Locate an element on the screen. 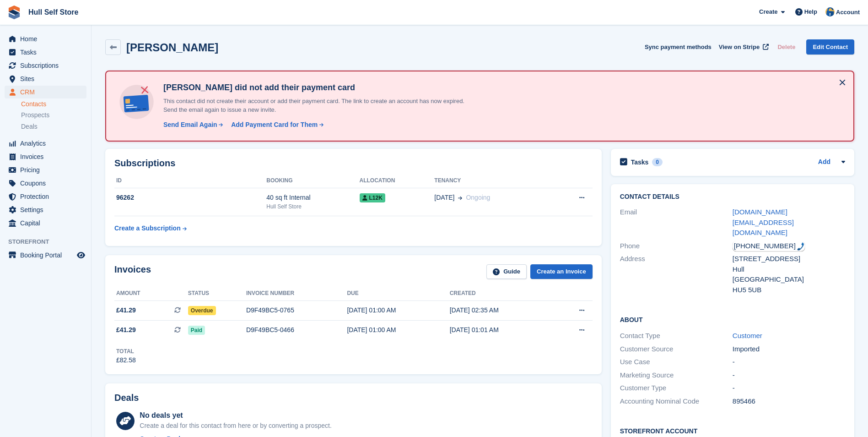 This screenshot has height=437, width=868. span: Account is located at coordinates (848, 12).